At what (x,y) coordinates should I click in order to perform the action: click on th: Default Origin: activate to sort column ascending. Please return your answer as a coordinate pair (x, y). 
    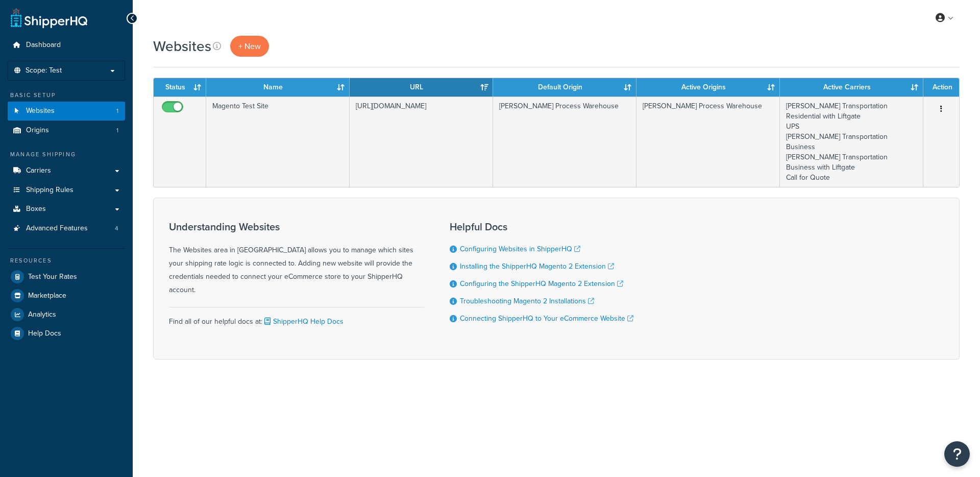
    Looking at the image, I should click on (564, 87).